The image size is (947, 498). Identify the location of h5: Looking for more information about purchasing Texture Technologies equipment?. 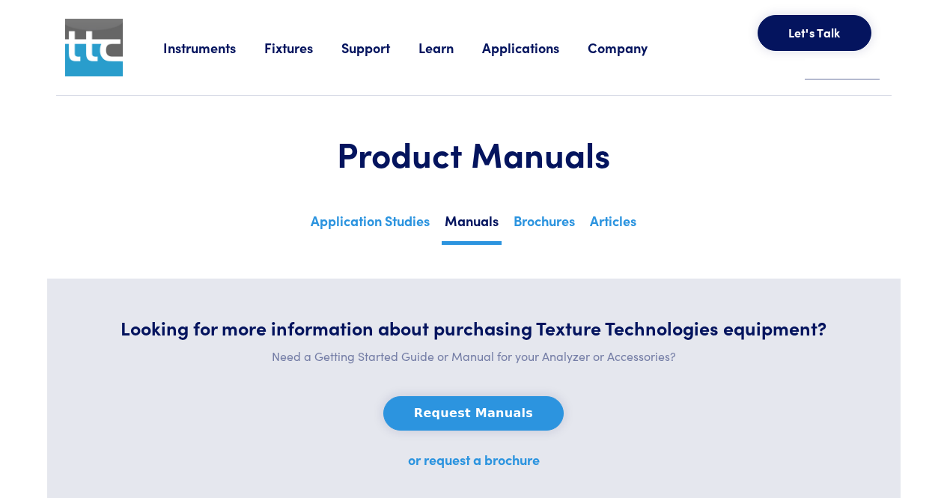
(474, 327).